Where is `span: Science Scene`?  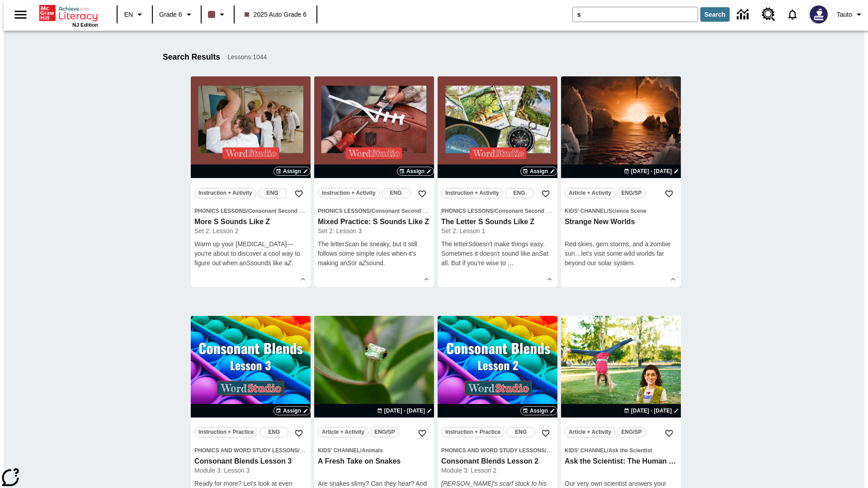 span: Science Scene is located at coordinates (627, 211).